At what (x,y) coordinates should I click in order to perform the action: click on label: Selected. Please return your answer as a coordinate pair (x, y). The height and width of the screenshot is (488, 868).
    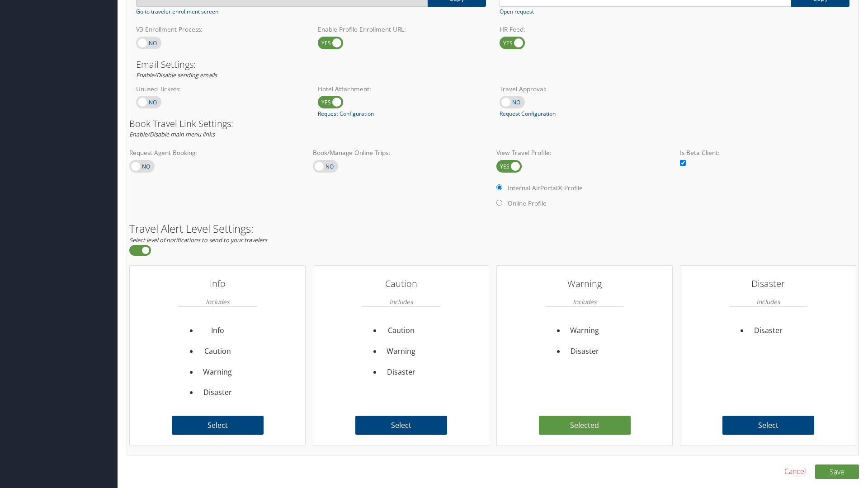
    Looking at the image, I should click on (585, 426).